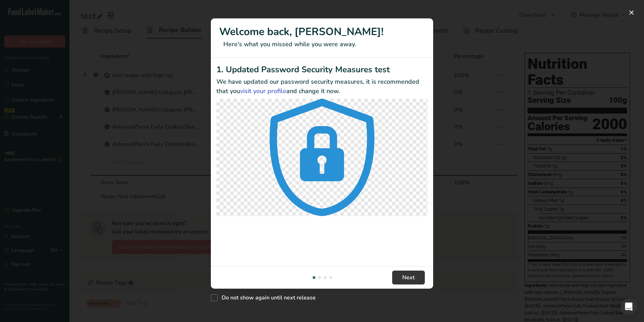  What do you see at coordinates (267, 297) in the screenshot?
I see `span: Do not show again until next release` at bounding box center [267, 297].